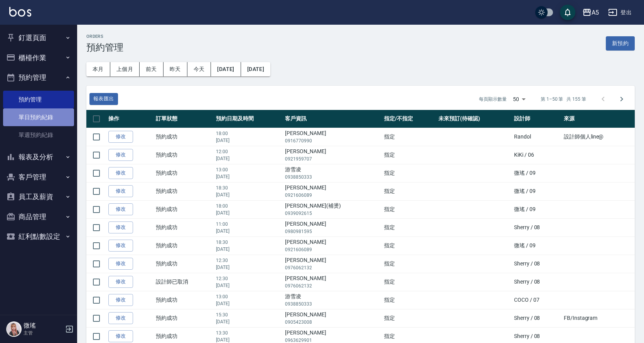  Describe the element at coordinates (519, 99) in the screenshot. I see `div: 50` at that location.